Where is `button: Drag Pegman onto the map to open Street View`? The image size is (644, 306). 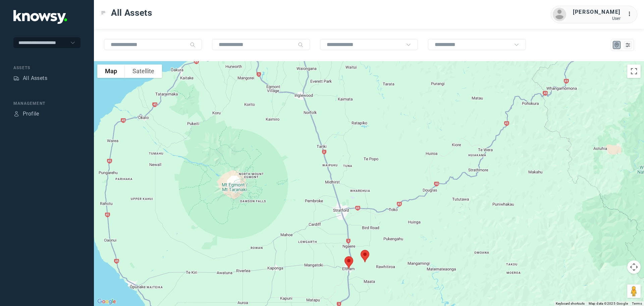
button: Drag Pegman onto the map to open Street View is located at coordinates (634, 291).